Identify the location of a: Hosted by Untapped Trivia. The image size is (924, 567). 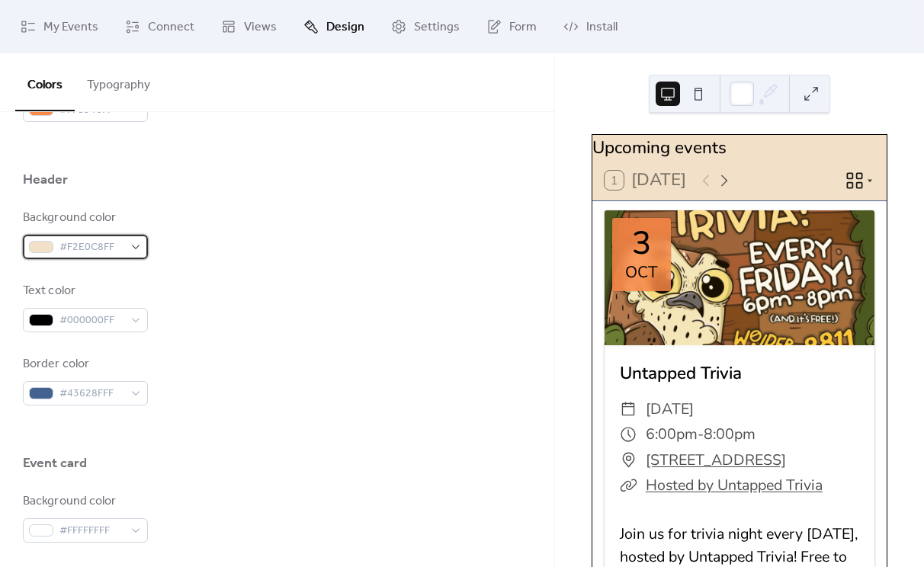
(734, 485).